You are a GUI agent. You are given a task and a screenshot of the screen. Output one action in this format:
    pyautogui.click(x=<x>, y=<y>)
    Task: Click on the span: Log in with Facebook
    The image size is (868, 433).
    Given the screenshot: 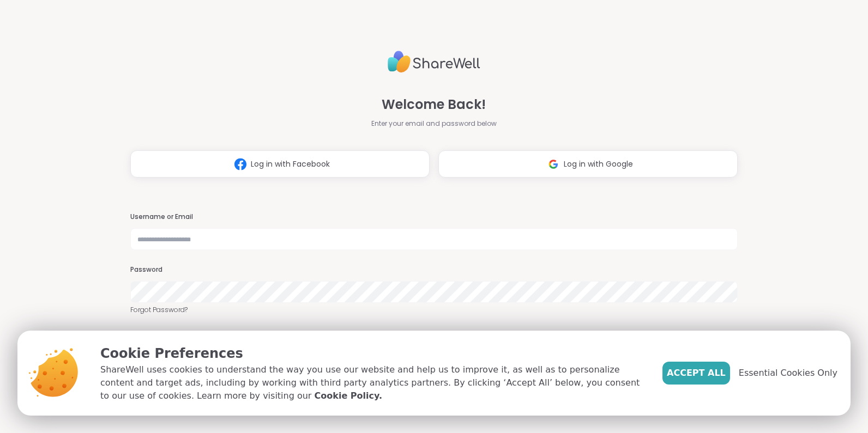 What is the action you would take?
    pyautogui.click(x=290, y=164)
    